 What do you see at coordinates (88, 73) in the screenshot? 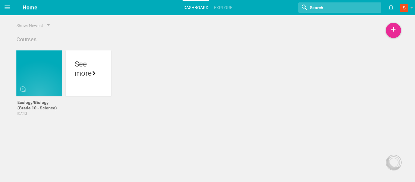
I see `div: more` at bounding box center [88, 73].